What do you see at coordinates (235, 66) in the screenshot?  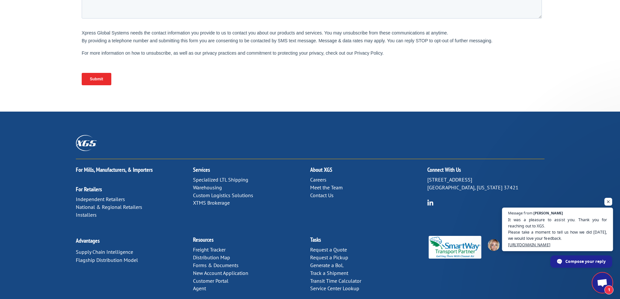 I see `input: Contact by Email` at bounding box center [235, 66].